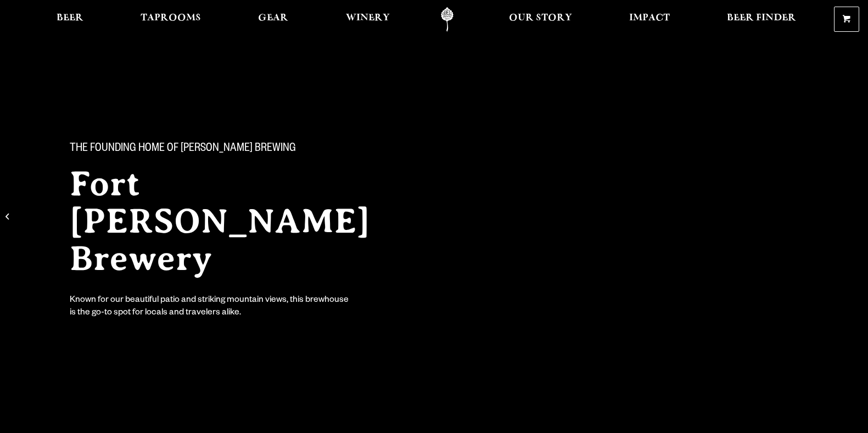 This screenshot has height=433, width=868. I want to click on span: Taprooms, so click(171, 18).